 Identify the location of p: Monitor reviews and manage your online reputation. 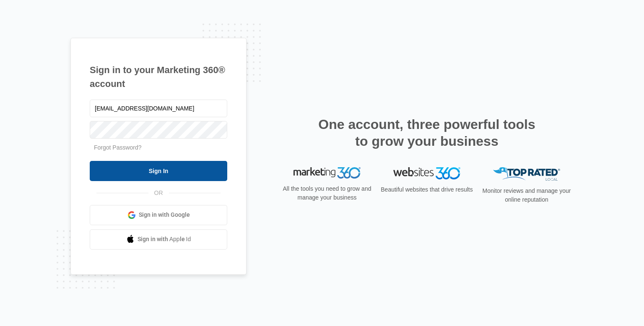
(526, 195).